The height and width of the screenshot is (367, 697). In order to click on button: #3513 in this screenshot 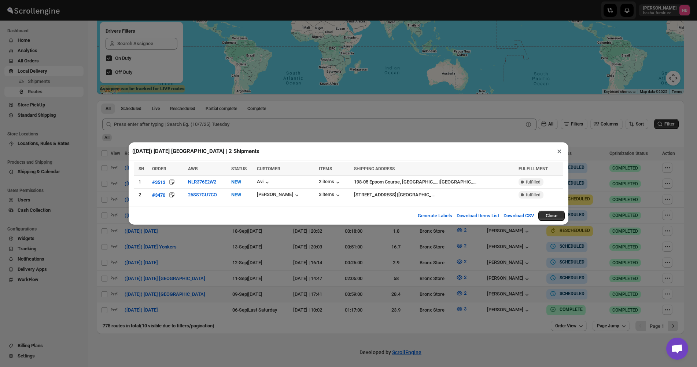, I will do `click(159, 182)`.